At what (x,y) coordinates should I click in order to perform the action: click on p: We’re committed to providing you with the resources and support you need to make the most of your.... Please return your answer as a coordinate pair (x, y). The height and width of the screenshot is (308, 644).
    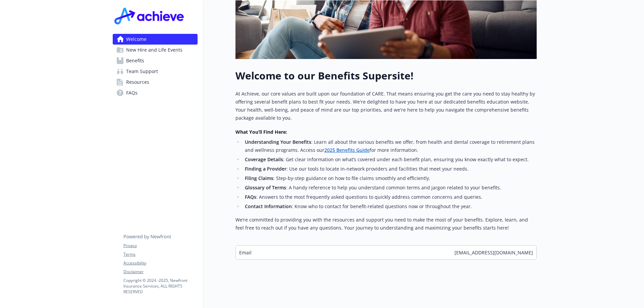
    Looking at the image, I should click on (386, 224).